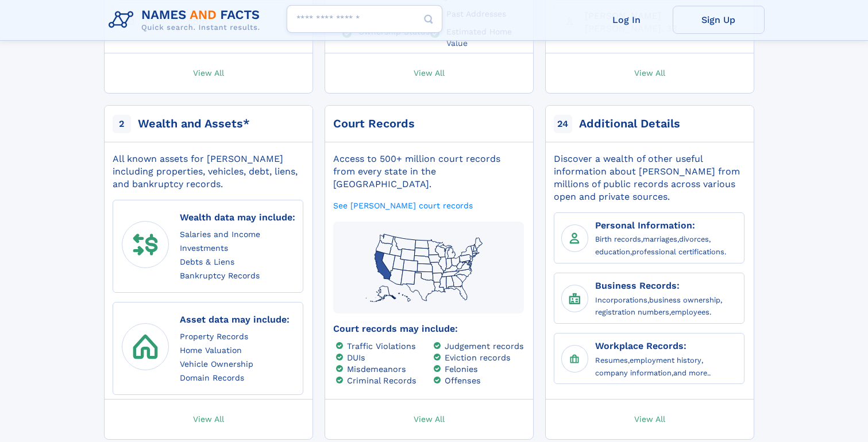 This screenshot has width=868, height=442. I want to click on img: Workplace Records, so click(574, 359).